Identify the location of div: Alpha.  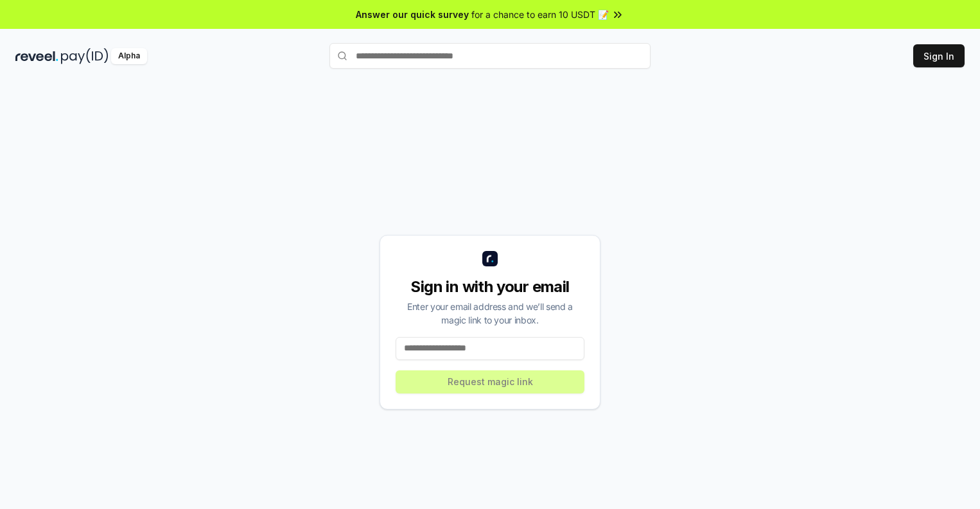
(129, 56).